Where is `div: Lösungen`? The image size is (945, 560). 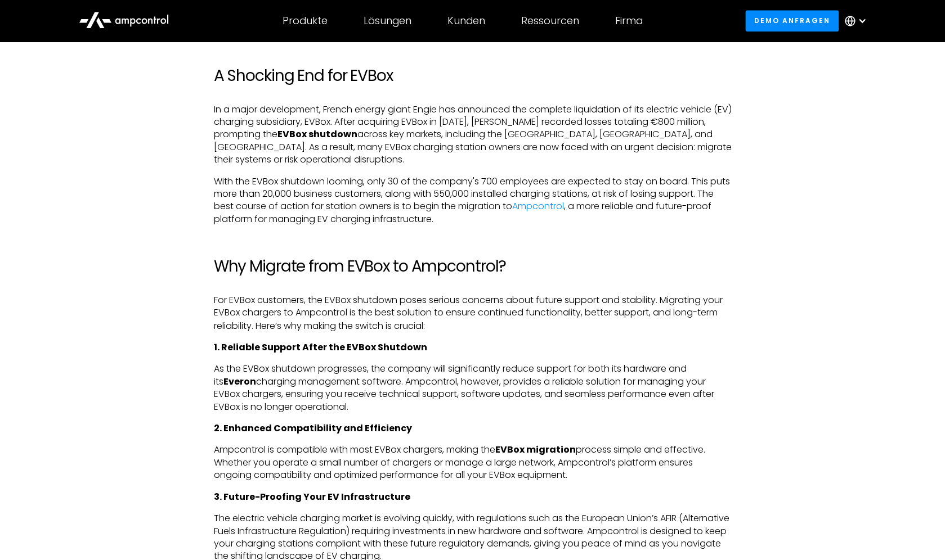 div: Lösungen is located at coordinates (387, 21).